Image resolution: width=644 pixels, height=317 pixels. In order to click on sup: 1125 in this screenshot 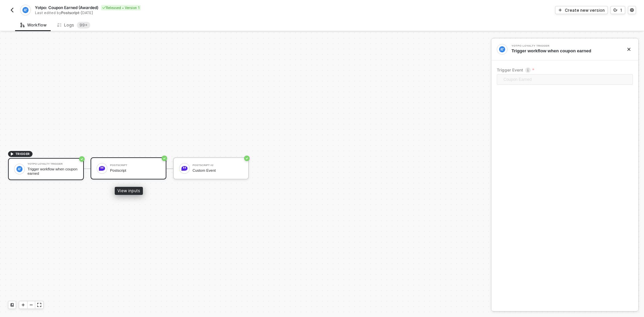, I will do `click(83, 25)`.